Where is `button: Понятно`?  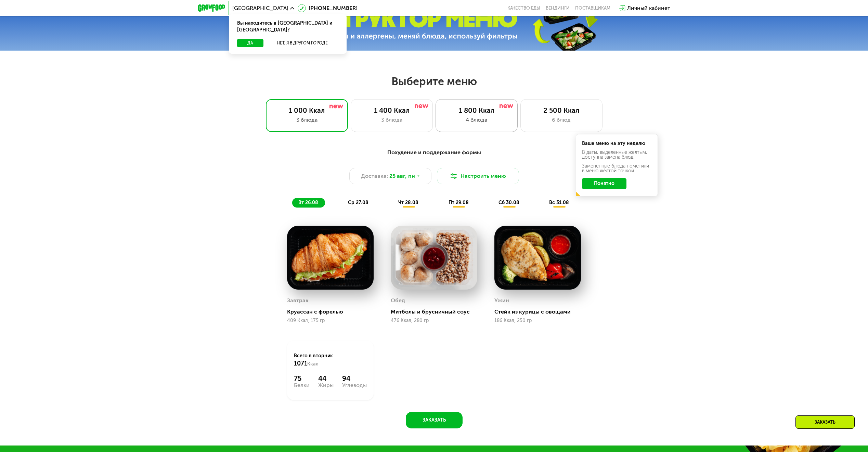 button: Понятно is located at coordinates (604, 184).